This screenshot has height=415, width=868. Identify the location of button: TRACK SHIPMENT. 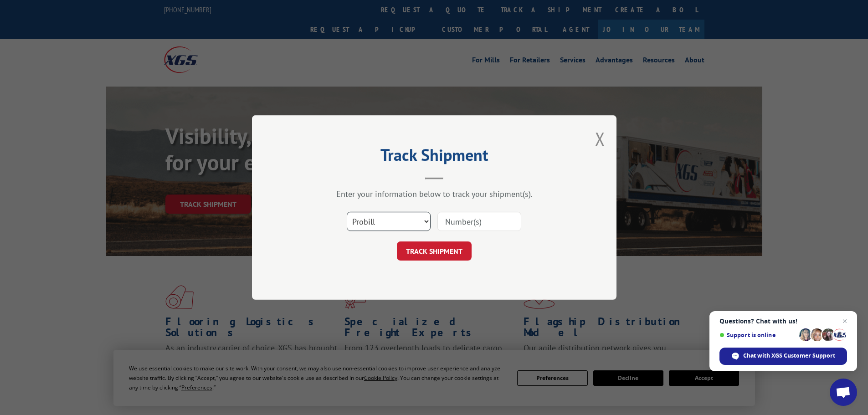
(434, 251).